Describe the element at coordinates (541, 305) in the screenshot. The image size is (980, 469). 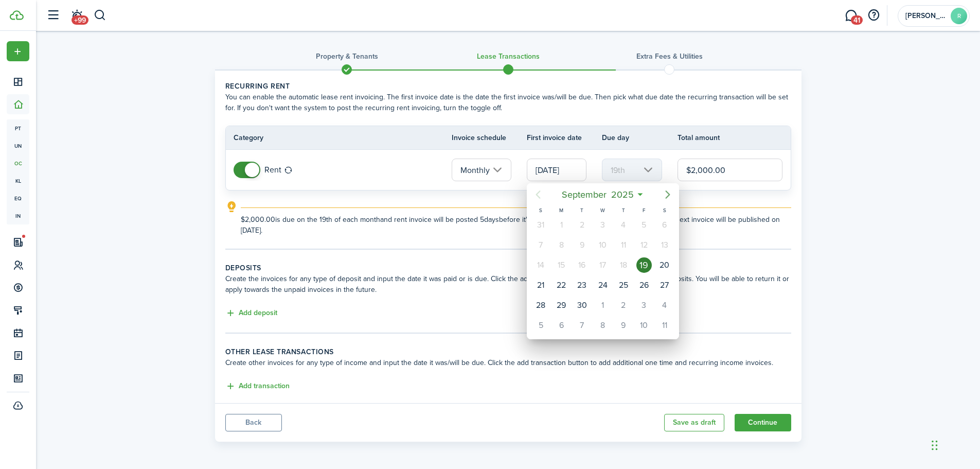
I see `div: Sunday, September 28, 2025` at that location.